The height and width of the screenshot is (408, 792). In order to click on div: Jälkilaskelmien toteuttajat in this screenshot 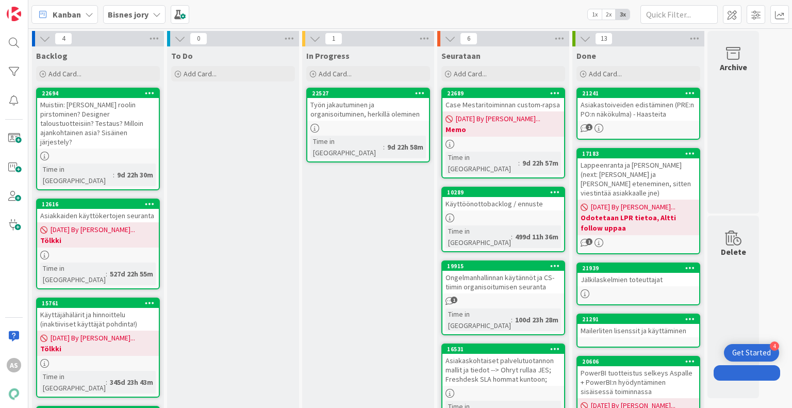, I will do `click(638, 279)`.